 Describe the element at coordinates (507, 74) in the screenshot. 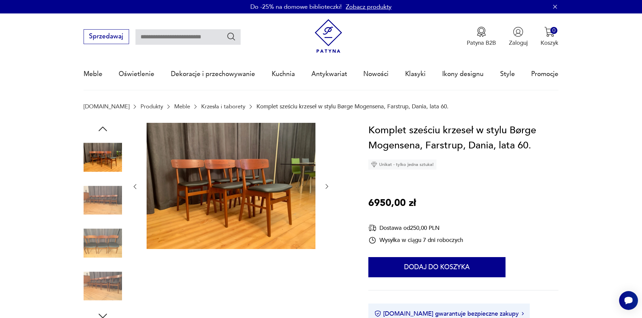

I see `a: Style` at that location.